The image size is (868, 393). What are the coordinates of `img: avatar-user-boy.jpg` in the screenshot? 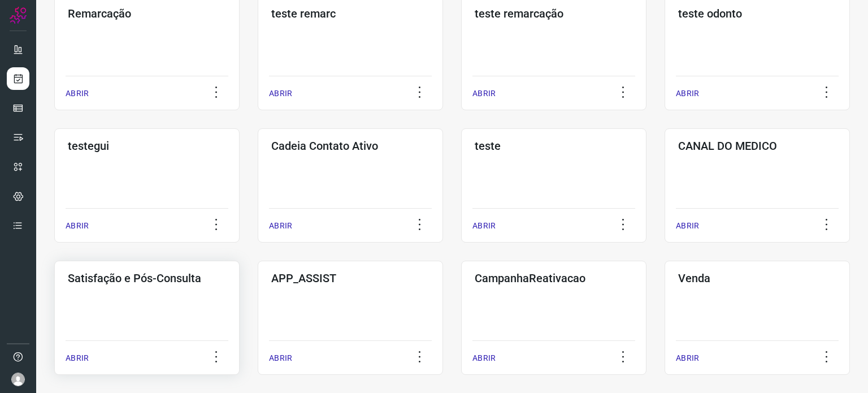 It's located at (18, 379).